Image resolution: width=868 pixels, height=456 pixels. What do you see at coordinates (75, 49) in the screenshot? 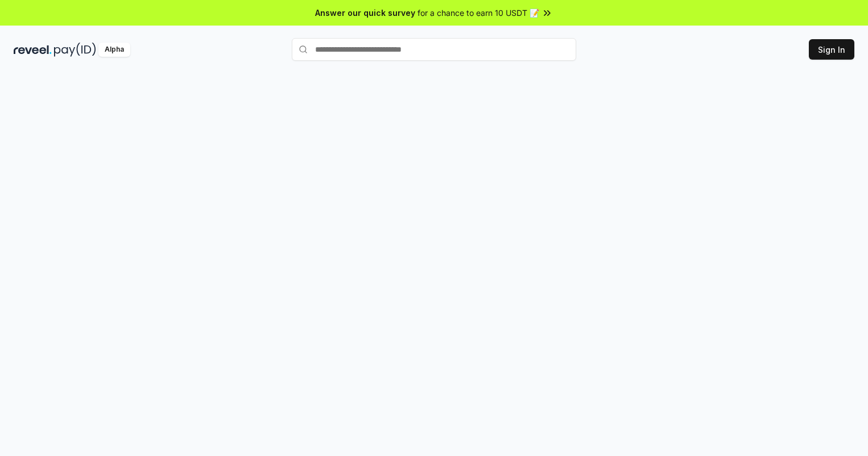
I see `img: pay_id` at bounding box center [75, 49].